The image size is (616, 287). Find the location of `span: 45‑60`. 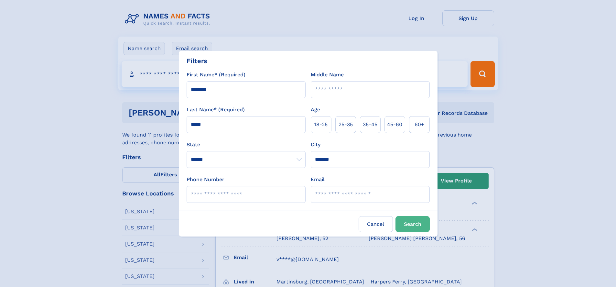

span: 45‑60 is located at coordinates (394, 124).